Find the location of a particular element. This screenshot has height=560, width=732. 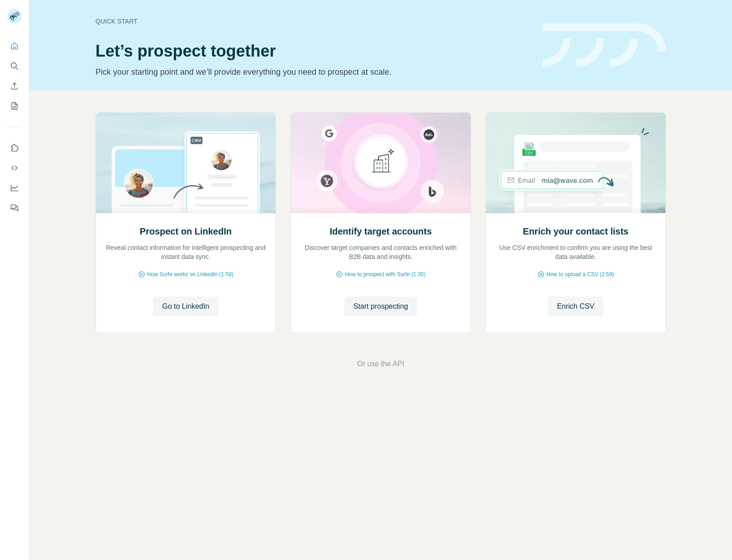

img: Identify target accounts is located at coordinates (381, 163).